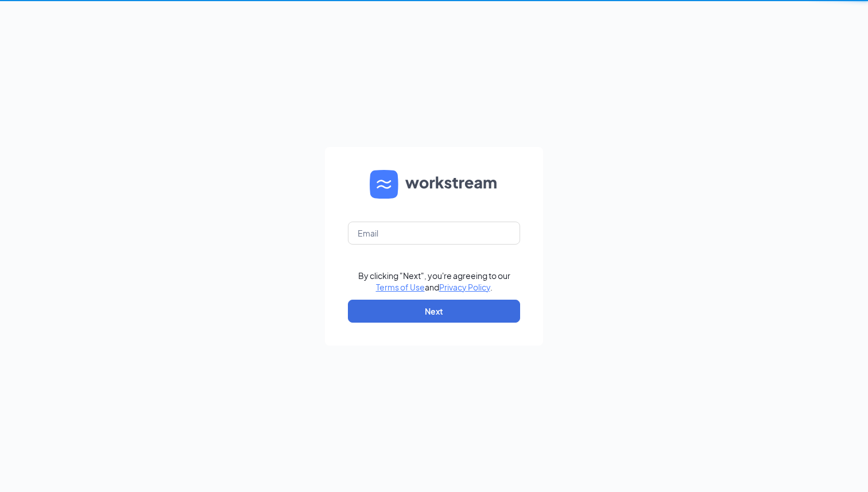 This screenshot has height=492, width=868. I want to click on img: WS logo and Workstream text, so click(434, 184).